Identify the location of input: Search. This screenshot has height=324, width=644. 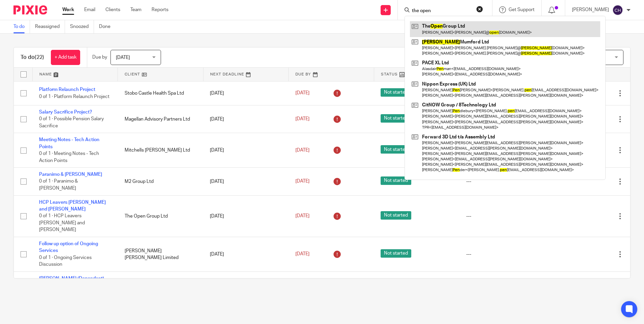
(442, 11).